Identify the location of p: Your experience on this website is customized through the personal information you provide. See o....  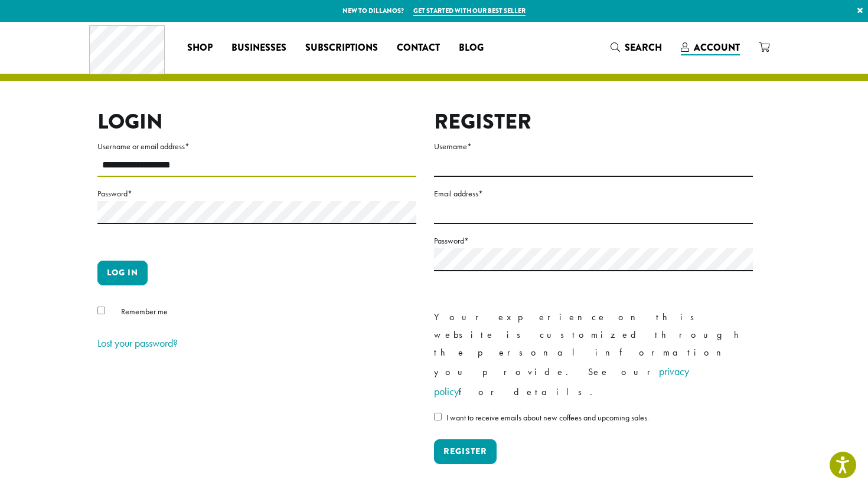
(594, 355).